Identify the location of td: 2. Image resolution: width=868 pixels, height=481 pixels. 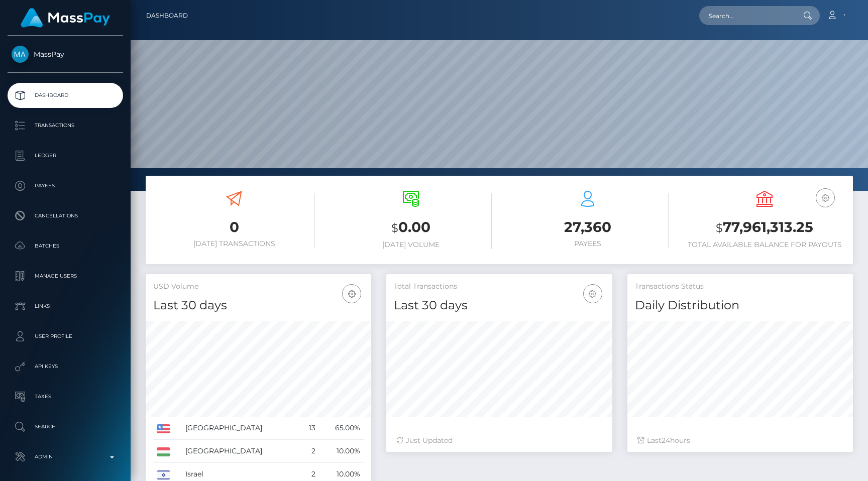
(309, 452).